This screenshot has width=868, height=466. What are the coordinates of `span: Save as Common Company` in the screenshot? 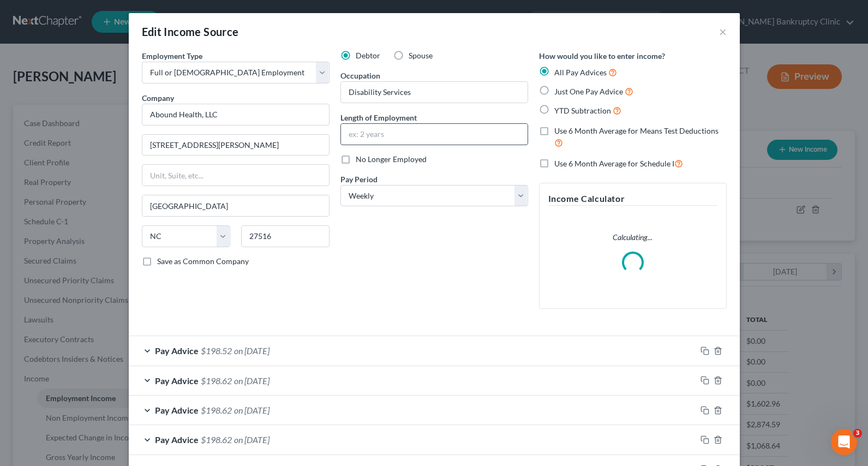 It's located at (203, 261).